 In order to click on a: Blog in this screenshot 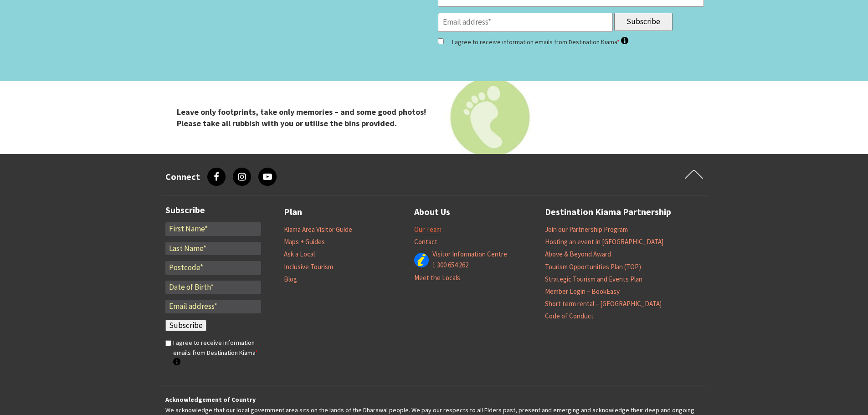, I will do `click(290, 279)`.